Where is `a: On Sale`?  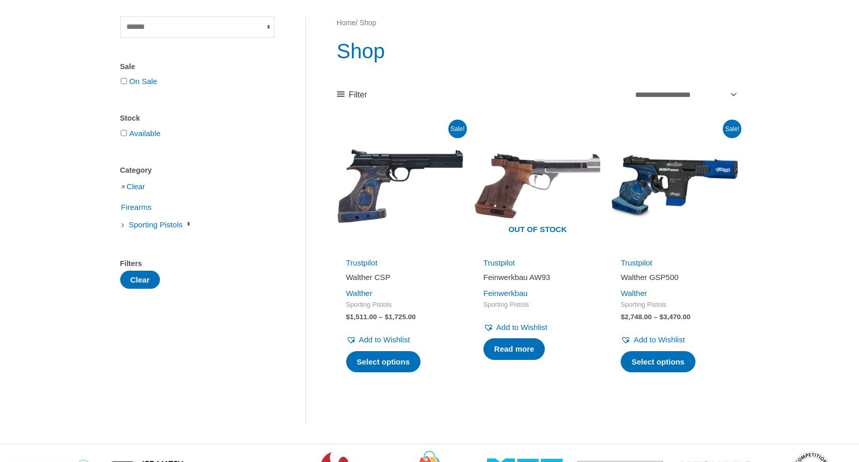 a: On Sale is located at coordinates (143, 81).